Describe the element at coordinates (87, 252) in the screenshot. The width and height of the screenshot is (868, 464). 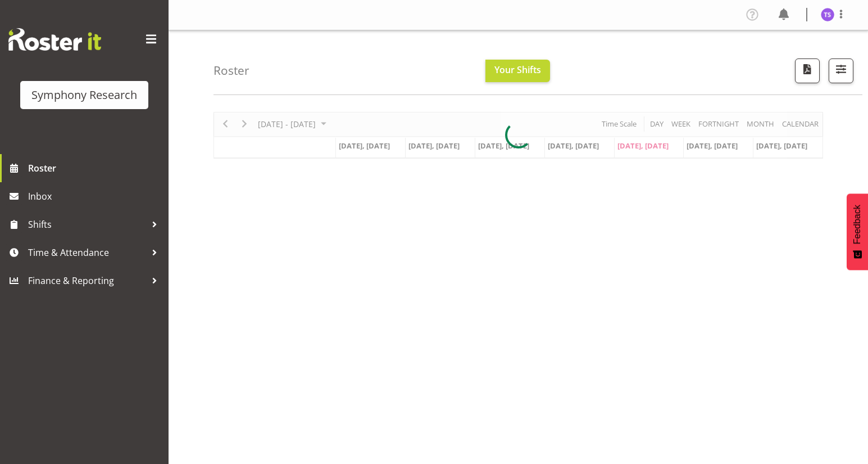
I see `span: Time & Attendance` at that location.